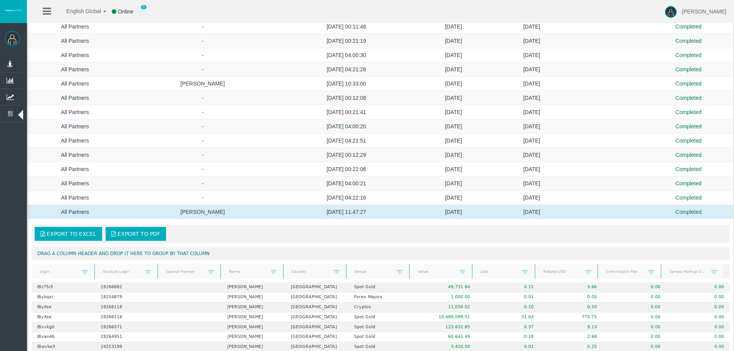  Describe the element at coordinates (444, 297) in the screenshot. I see `td: 1,000.00` at that location.